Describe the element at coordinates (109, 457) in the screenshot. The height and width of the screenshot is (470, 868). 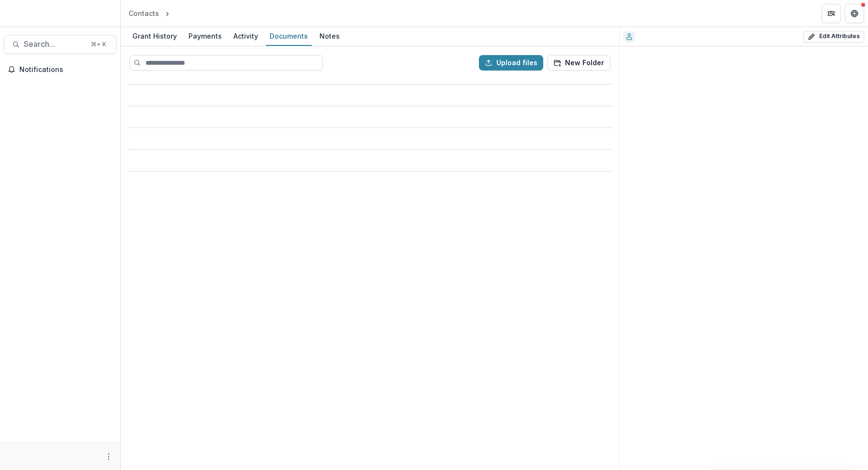
I see `button: More` at that location.